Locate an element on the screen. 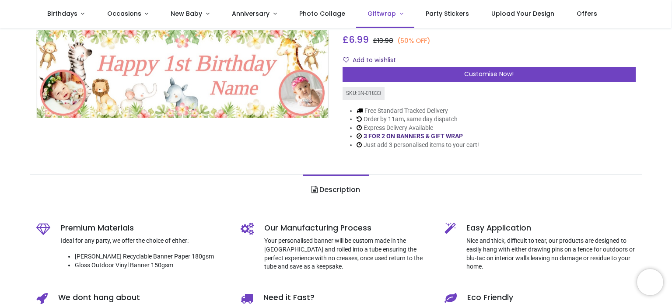 This screenshot has width=672, height=304. i: Add to wishlist is located at coordinates (346, 60).